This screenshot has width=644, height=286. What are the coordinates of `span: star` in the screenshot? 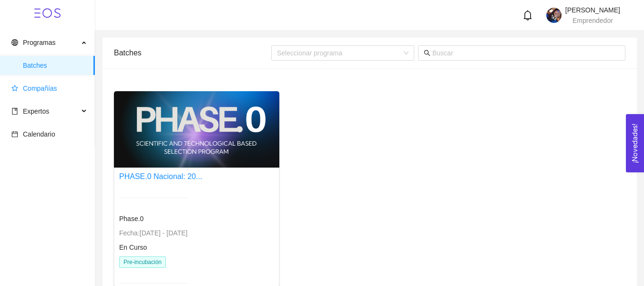 It's located at (14, 88).